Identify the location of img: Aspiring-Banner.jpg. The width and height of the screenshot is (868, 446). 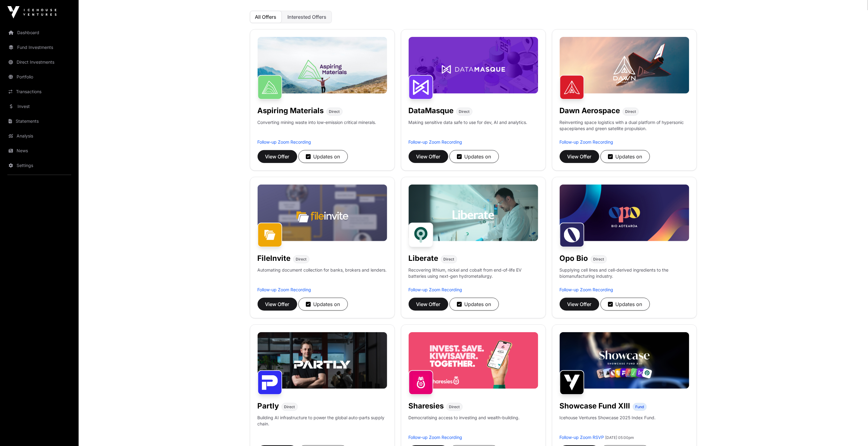
(322, 65).